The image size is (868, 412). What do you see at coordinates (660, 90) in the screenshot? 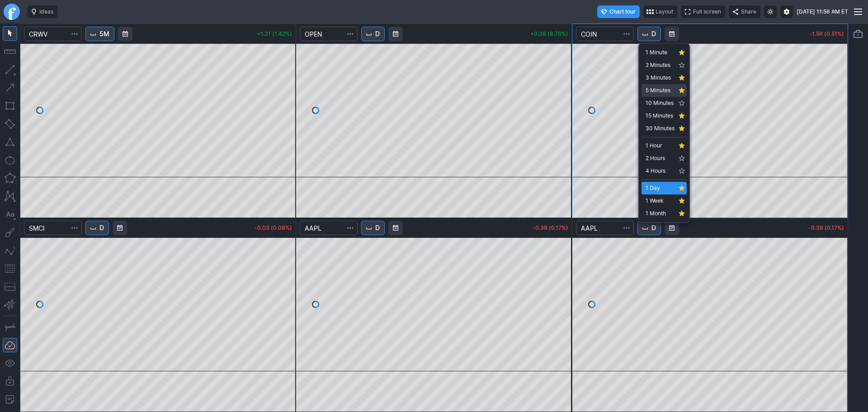
I see `span: 5 Minutes` at bounding box center [660, 90].